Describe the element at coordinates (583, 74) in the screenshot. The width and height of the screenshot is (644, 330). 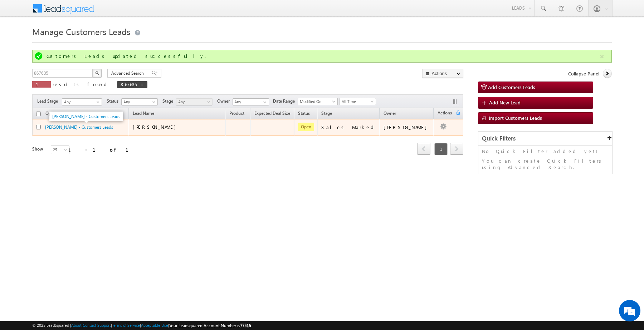
I see `span: Collapse Panel` at that location.